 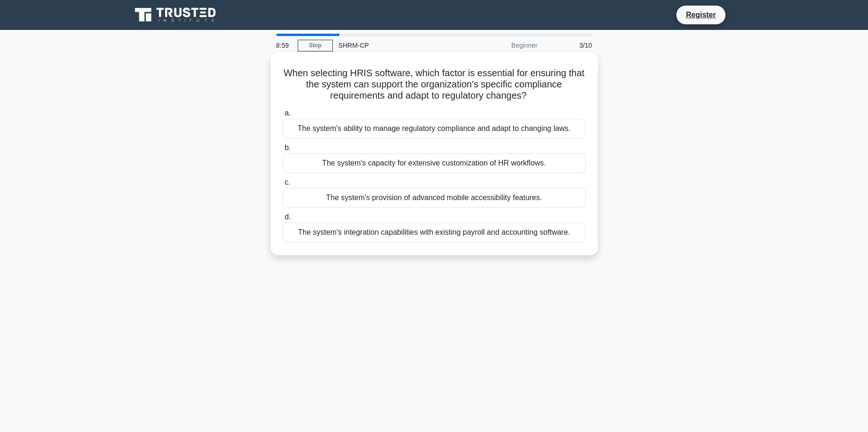 I want to click on div: The system's ability to manage regulatory compliance and adapt to changing laws., so click(x=434, y=128).